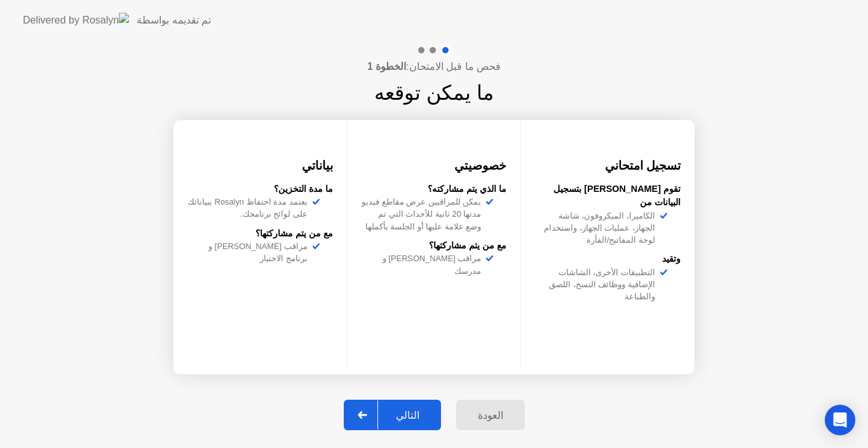  Describe the element at coordinates (174, 21) in the screenshot. I see `div: تم تقديمه بواسطة` at that location.